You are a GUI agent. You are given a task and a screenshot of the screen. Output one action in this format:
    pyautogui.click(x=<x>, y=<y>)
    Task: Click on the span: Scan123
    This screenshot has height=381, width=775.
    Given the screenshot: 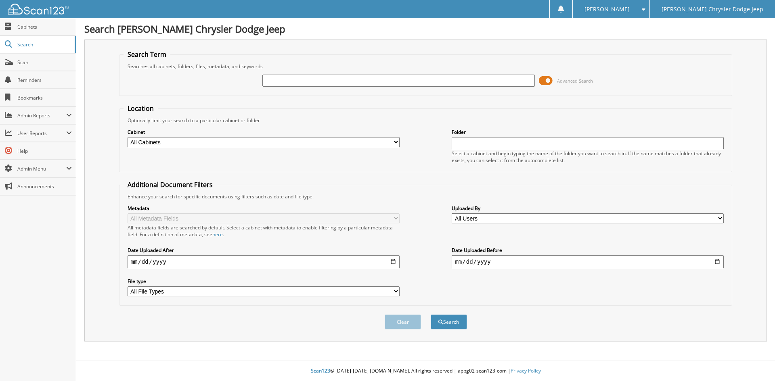 What is the action you would take?
    pyautogui.click(x=320, y=371)
    